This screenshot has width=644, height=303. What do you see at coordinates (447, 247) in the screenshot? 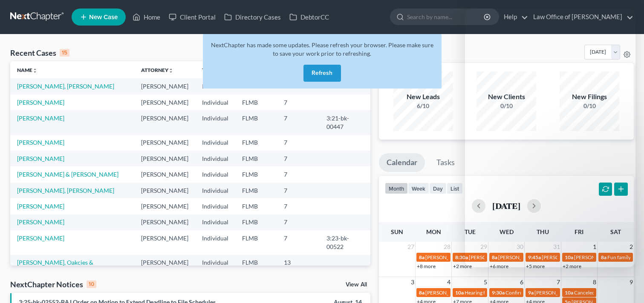
I see `span: 28` at bounding box center [447, 247].